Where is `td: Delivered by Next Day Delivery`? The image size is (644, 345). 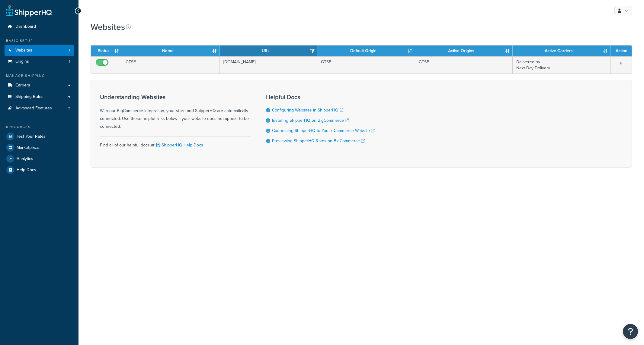 td: Delivered by Next Day Delivery is located at coordinates (561, 65).